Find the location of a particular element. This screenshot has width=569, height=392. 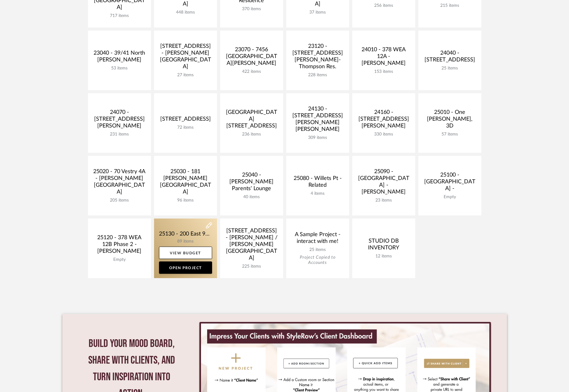

a: Open Project is located at coordinates (185, 268).